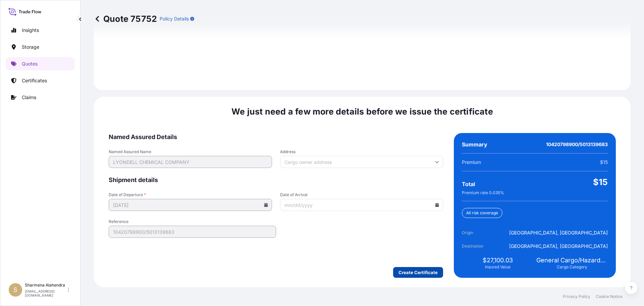  Describe the element at coordinates (577, 144) in the screenshot. I see `span: 10420798900/5013139683` at that location.